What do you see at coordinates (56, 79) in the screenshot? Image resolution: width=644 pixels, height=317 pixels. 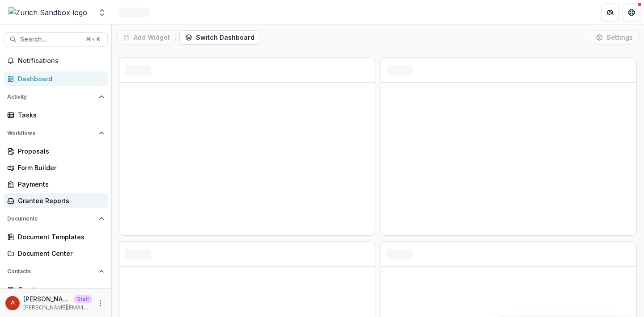 I see `a: Dashboard` at bounding box center [56, 79].